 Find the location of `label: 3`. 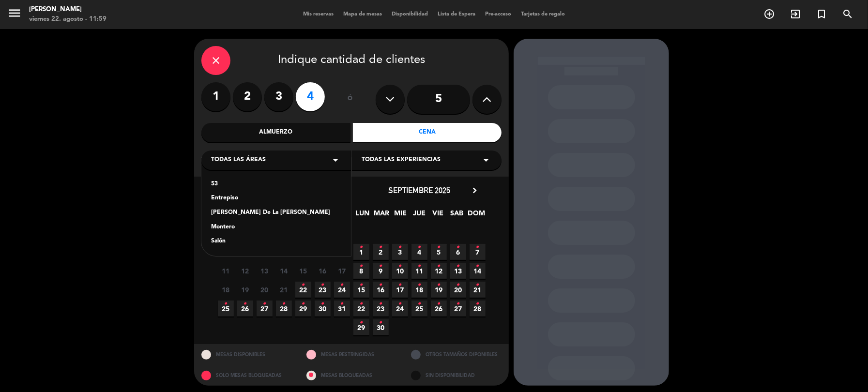

label: 3 is located at coordinates (279, 97).